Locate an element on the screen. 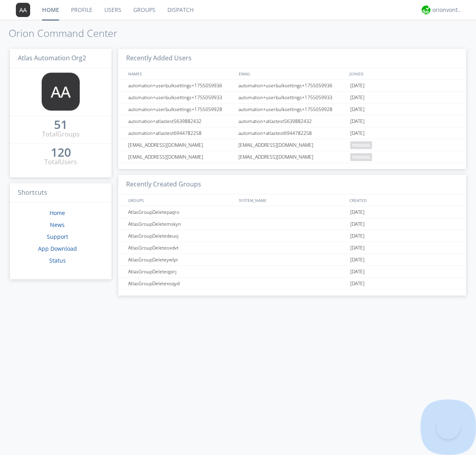 The image size is (476, 455). a: App Download is located at coordinates (57, 248).